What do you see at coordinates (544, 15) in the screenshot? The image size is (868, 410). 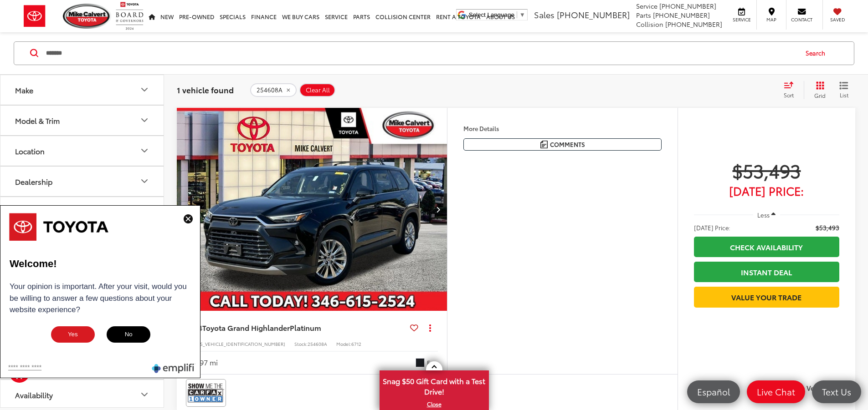 I see `span: Sales` at bounding box center [544, 15].